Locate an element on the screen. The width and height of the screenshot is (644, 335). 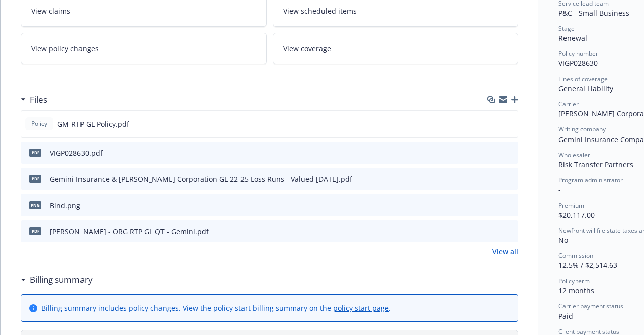
a: View policy changes is located at coordinates (143, 48).